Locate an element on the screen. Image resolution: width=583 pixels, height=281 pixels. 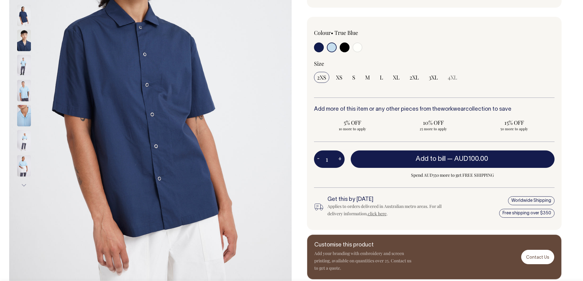
span: L is located at coordinates (381, 77).